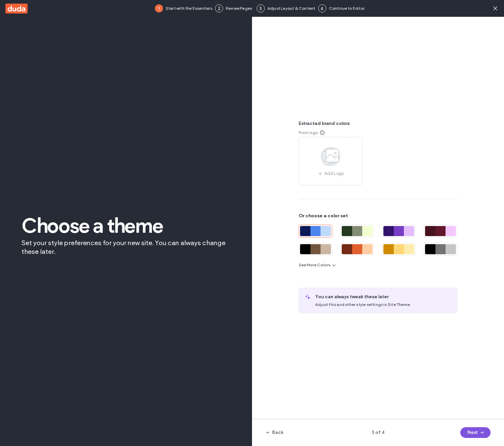  What do you see at coordinates (126, 247) in the screenshot?
I see `span: Set your style preferences for your new site. You can always change these later.` at bounding box center [126, 247].